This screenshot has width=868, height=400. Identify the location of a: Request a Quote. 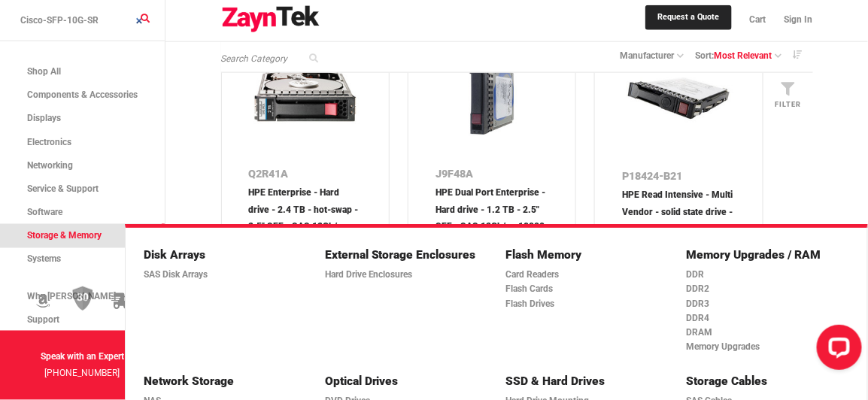
(689, 18).